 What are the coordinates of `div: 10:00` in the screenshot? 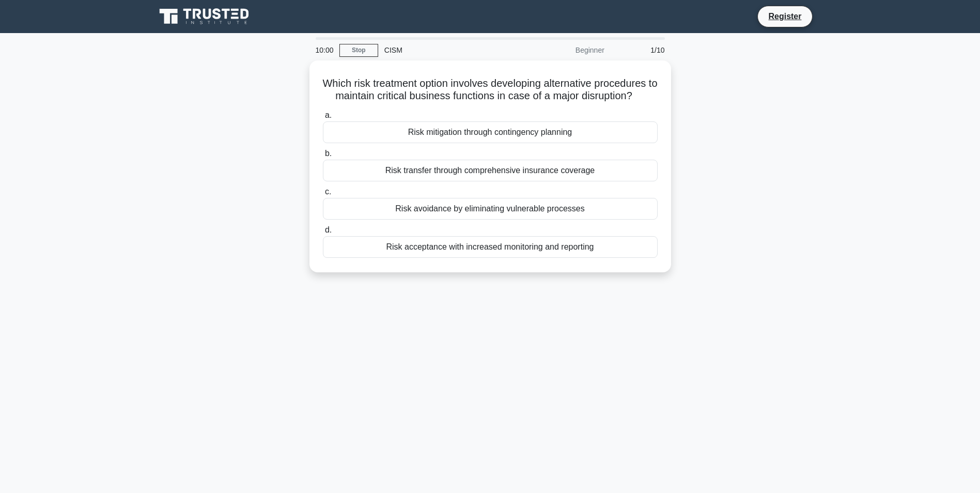 It's located at (325, 50).